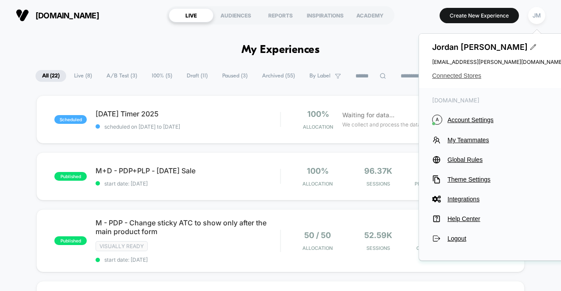 The image size is (561, 291). Describe the element at coordinates (121, 246) in the screenshot. I see `span: Visually ready` at that location.